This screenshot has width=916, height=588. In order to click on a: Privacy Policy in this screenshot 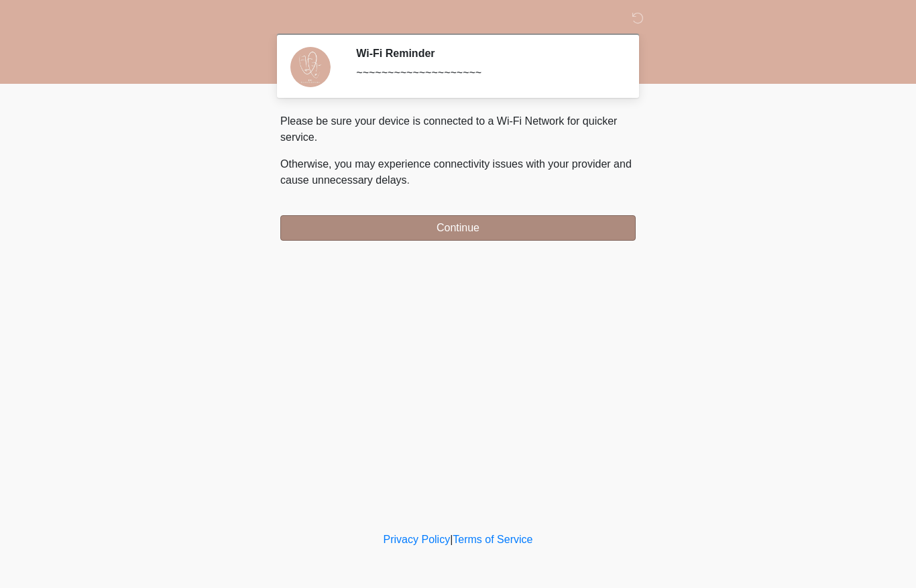, I will do `click(417, 539)`.